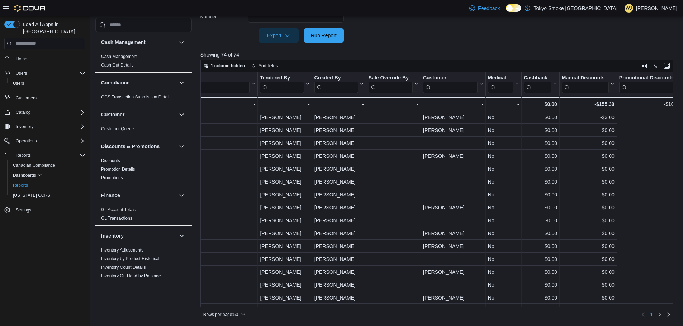  I want to click on button: Sort fields, so click(264, 66).